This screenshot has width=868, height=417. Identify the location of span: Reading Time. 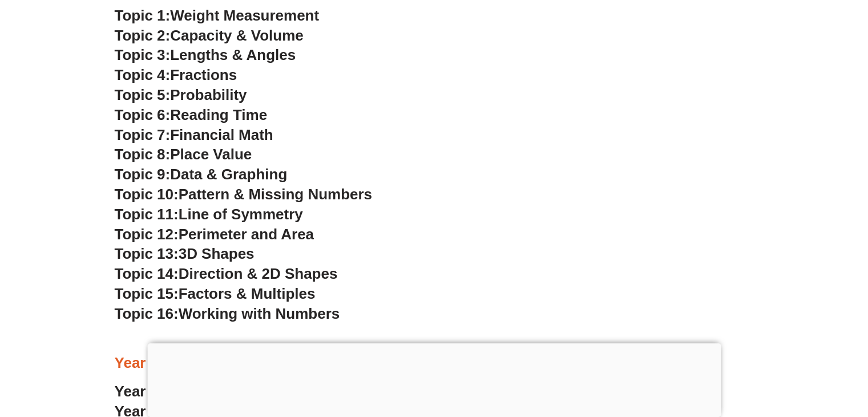
(218, 115).